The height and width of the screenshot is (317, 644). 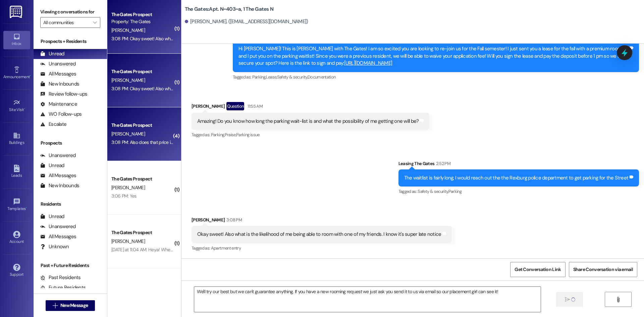 I want to click on div: 3:06 PM: Yes, so click(x=124, y=196).